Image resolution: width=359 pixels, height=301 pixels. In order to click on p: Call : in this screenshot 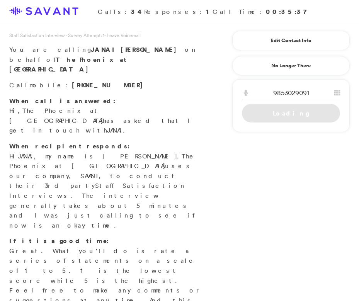, I will do `click(106, 85)`.